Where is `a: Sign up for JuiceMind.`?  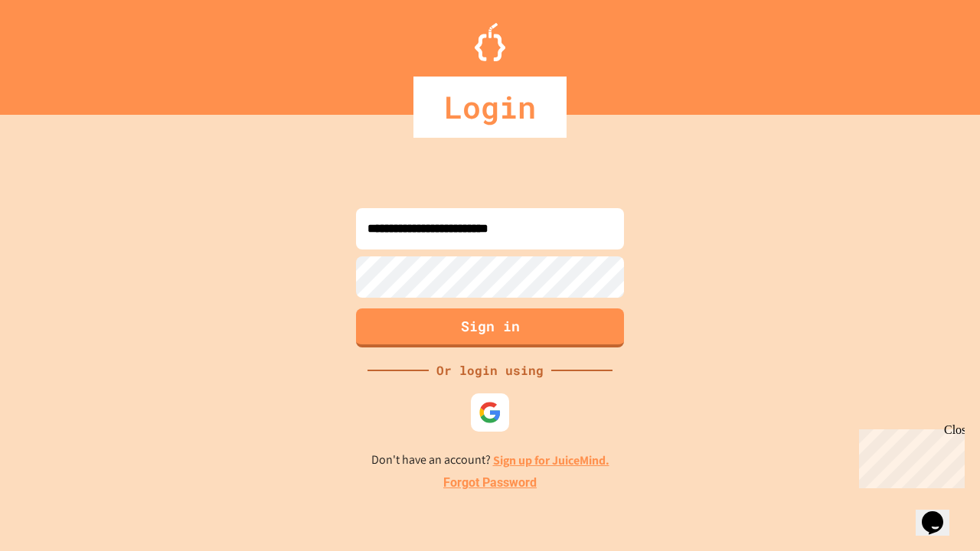 a: Sign up for JuiceMind. is located at coordinates (551, 460).